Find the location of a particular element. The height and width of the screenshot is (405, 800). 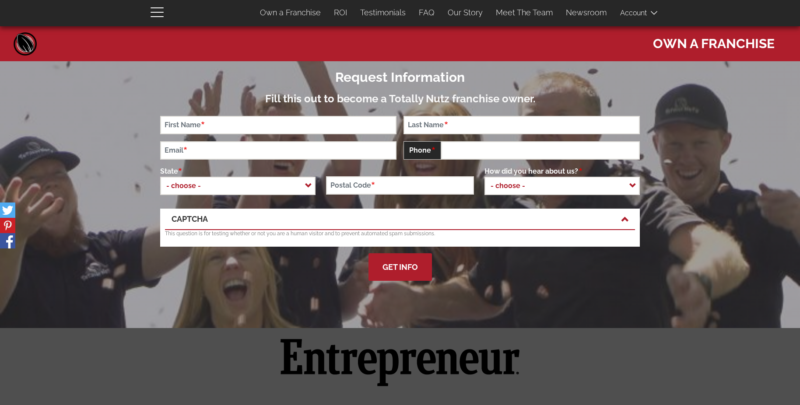

a: Own a Franchise is located at coordinates (290, 13).